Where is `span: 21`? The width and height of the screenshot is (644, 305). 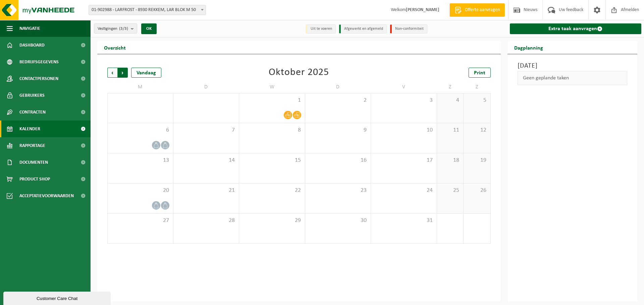
span: 21 is located at coordinates (206, 191).